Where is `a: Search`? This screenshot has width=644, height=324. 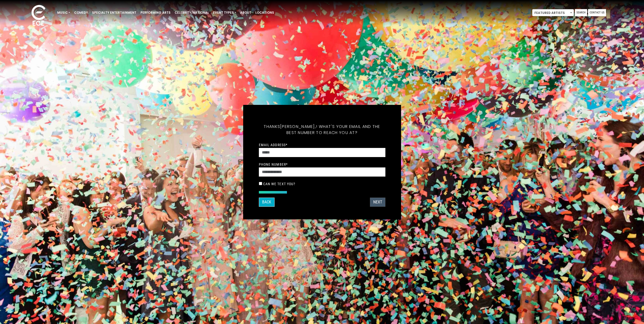 a: Search is located at coordinates (581, 13).